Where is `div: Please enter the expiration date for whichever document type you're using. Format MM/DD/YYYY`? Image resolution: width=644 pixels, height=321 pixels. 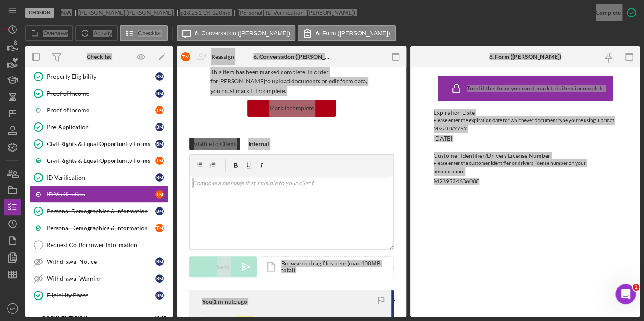 div: Please enter the expiration date for whichever document type you're using. Format MM/DD/YYYY is located at coordinates (525, 124).